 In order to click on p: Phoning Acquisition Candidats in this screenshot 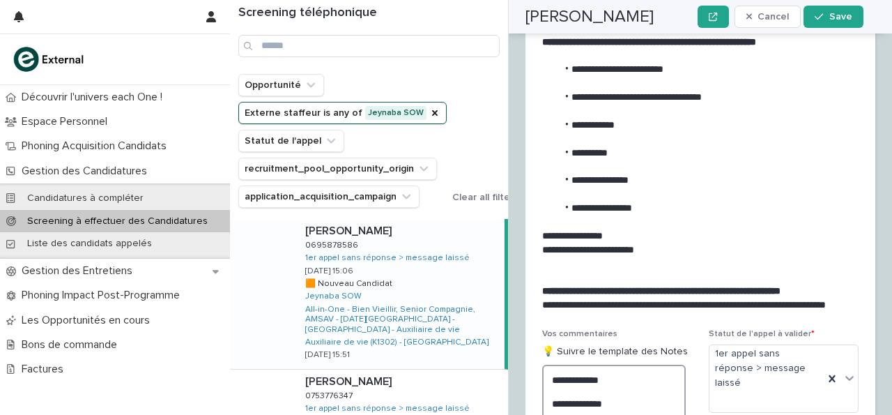, I will do `click(97, 146)`.